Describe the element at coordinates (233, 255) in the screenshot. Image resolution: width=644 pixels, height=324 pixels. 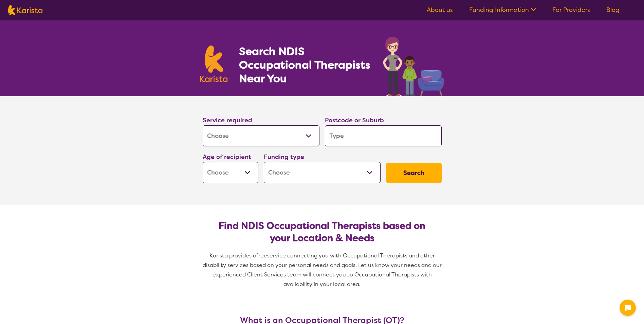
I see `span: Karista provides a` at that location.